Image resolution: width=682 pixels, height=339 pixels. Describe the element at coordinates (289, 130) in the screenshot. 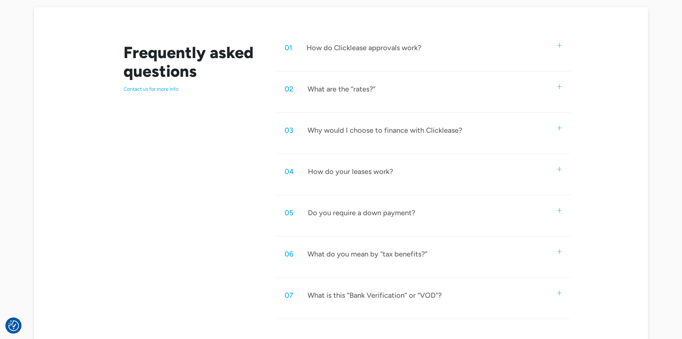

I see `div: 03` at that location.